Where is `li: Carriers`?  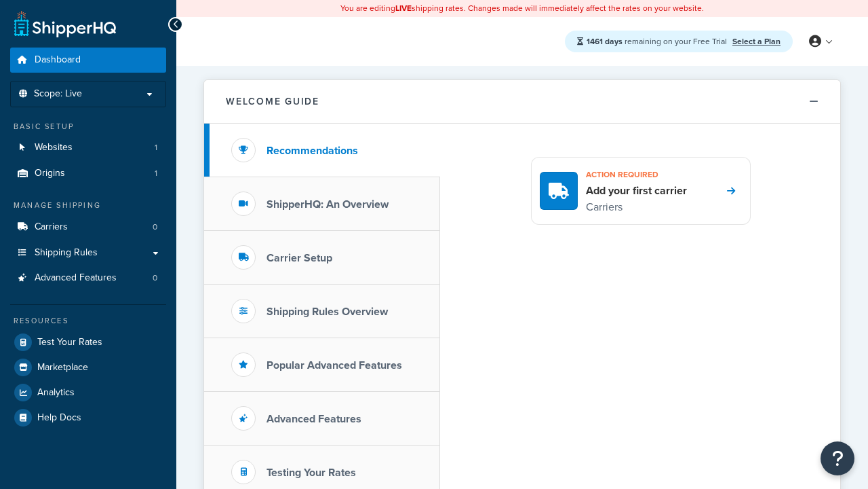 li: Carriers is located at coordinates (88, 227).